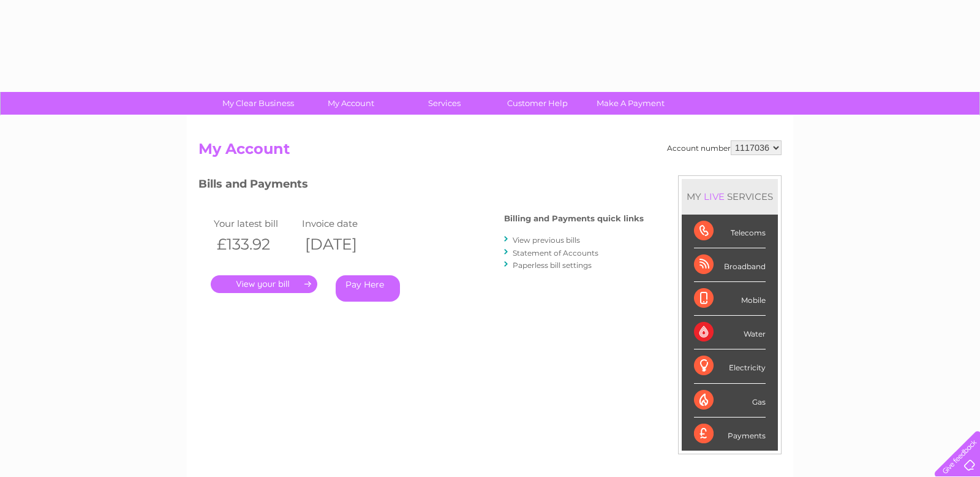 The image size is (980, 477). I want to click on div: Electricity, so click(729, 366).